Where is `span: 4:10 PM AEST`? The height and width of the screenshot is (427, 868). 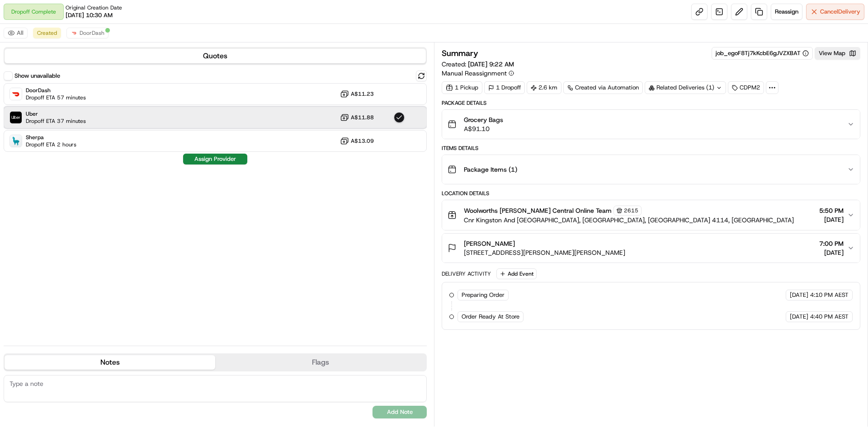
span: 4:10 PM AEST is located at coordinates (829, 295).